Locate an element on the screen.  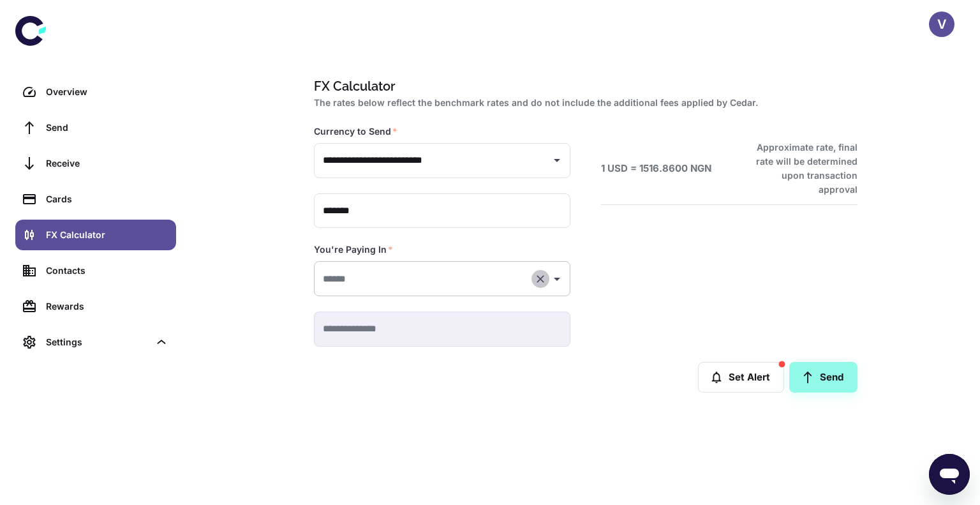
button: Clear is located at coordinates (540, 279).